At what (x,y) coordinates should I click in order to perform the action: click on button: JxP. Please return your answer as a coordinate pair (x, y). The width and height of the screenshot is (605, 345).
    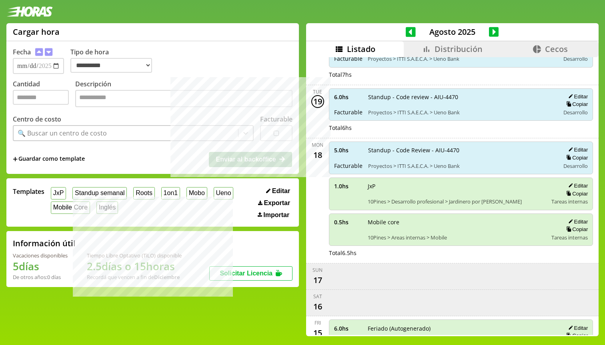
    Looking at the image, I should click on (58, 193).